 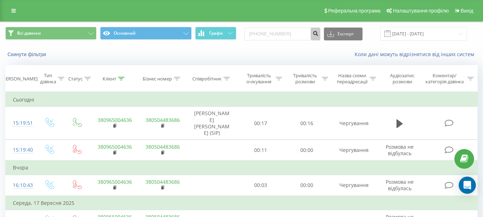 I want to click on div: Бізнес номер, so click(x=157, y=79).